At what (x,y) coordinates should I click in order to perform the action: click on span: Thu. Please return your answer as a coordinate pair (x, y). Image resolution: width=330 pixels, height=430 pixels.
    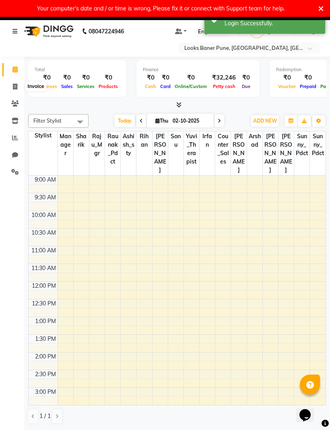
    Looking at the image, I should click on (162, 121).